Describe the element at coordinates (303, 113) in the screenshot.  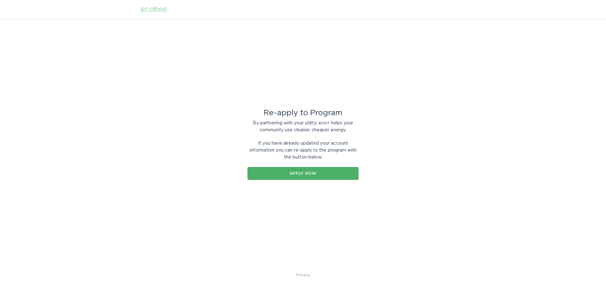
I see `div: Re-apply to Program` at that location.